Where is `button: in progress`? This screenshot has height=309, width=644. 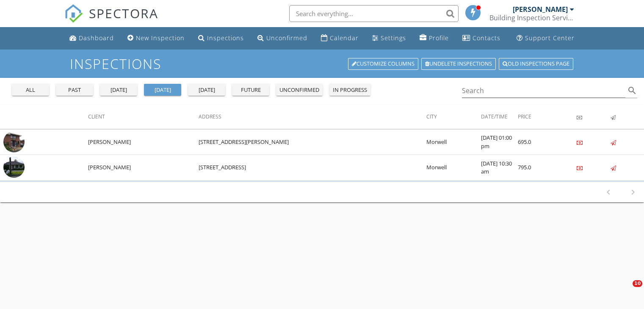
button: in progress is located at coordinates (350, 90).